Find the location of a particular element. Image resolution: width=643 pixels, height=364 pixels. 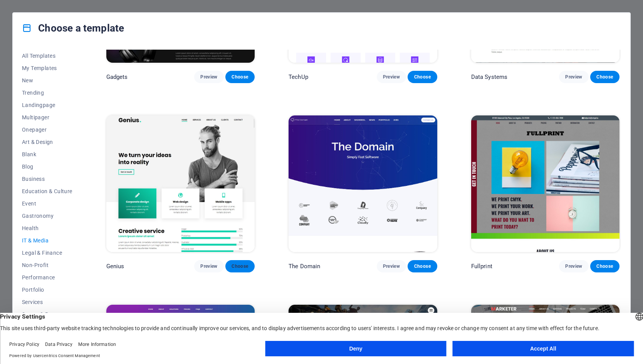

span: Business is located at coordinates (47, 179).